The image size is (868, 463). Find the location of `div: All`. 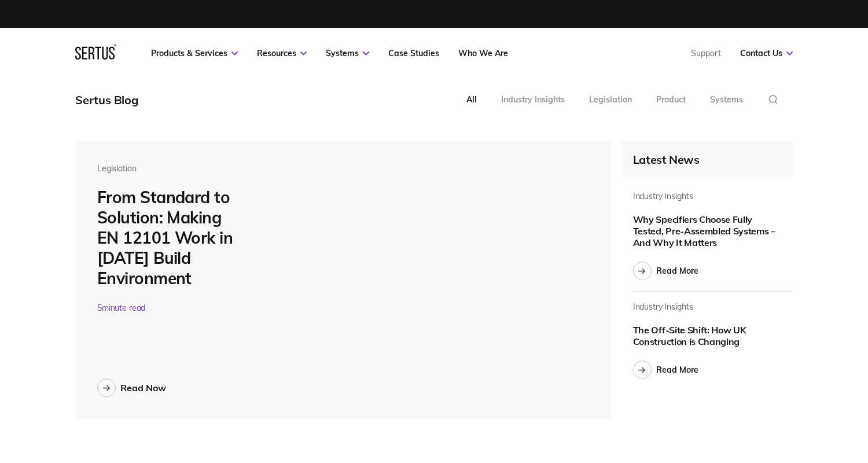

div: All is located at coordinates (472, 99).